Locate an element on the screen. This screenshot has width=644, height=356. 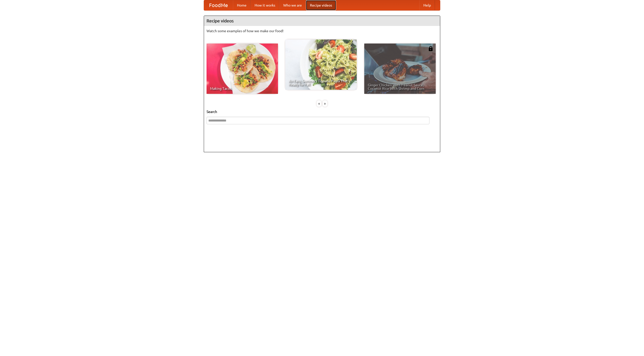
h5: Search is located at coordinates (322, 112).